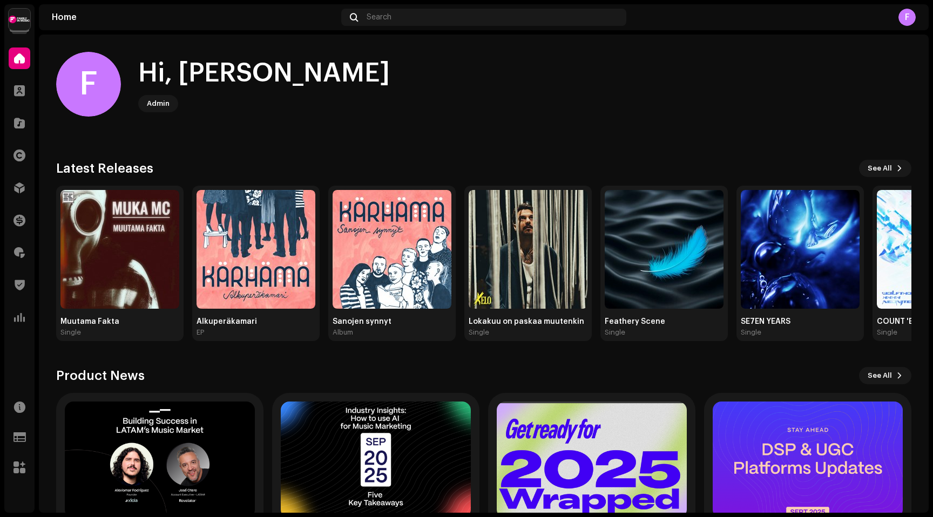  I want to click on h3: Latest Releases, so click(105, 168).